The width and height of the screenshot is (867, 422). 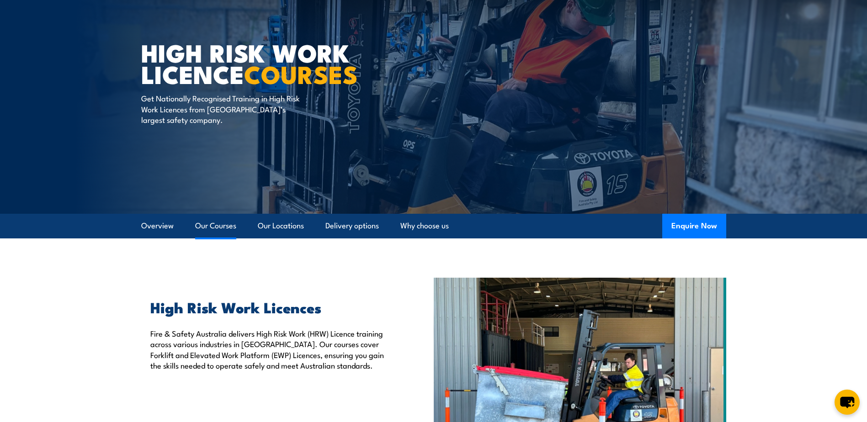 What do you see at coordinates (216, 226) in the screenshot?
I see `a: Our Courses` at bounding box center [216, 226].